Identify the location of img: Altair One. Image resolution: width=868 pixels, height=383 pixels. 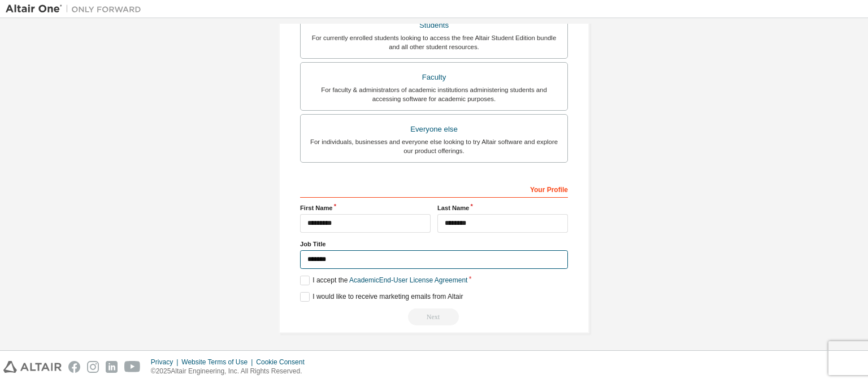
(76, 9).